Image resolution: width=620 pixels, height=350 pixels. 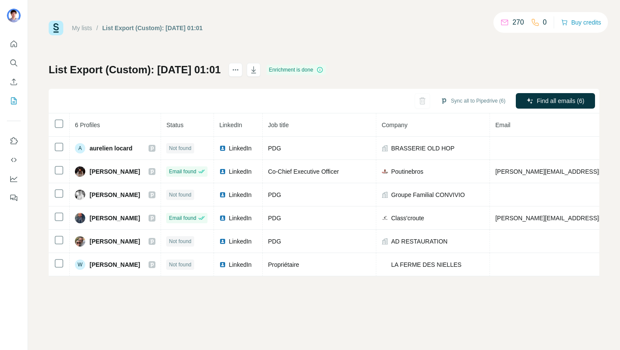 What do you see at coordinates (518, 22) in the screenshot?
I see `p: 270` at bounding box center [518, 22].